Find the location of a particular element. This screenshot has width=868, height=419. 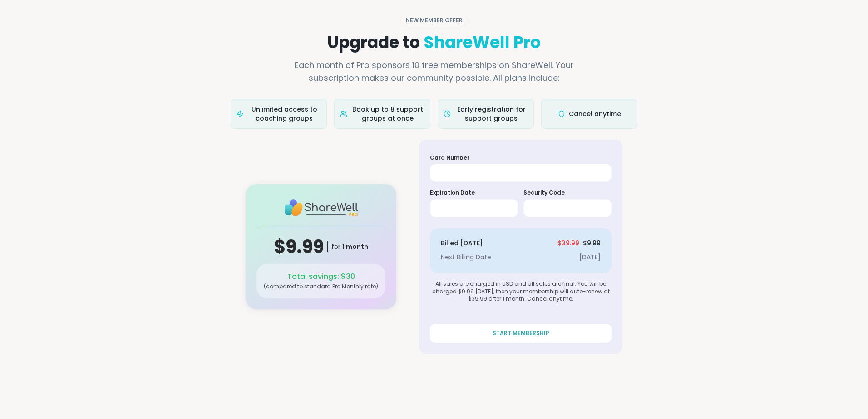

div: Next Billing Date is located at coordinates (466, 258).